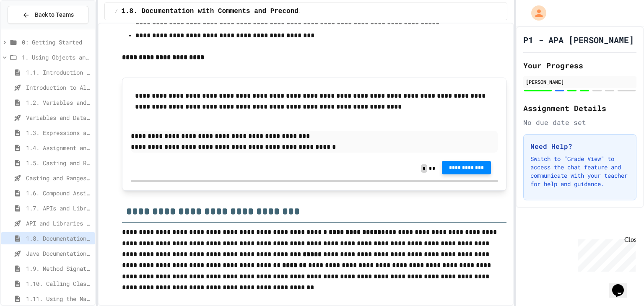 Image resolution: width=644 pixels, height=306 pixels. Describe the element at coordinates (54, 15) in the screenshot. I see `span: Back to Teams` at that location.